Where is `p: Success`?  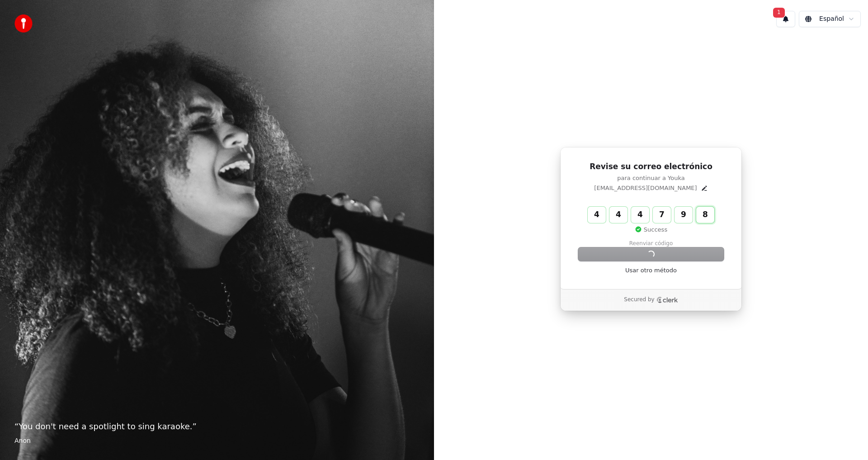 p: Success is located at coordinates (651, 230).